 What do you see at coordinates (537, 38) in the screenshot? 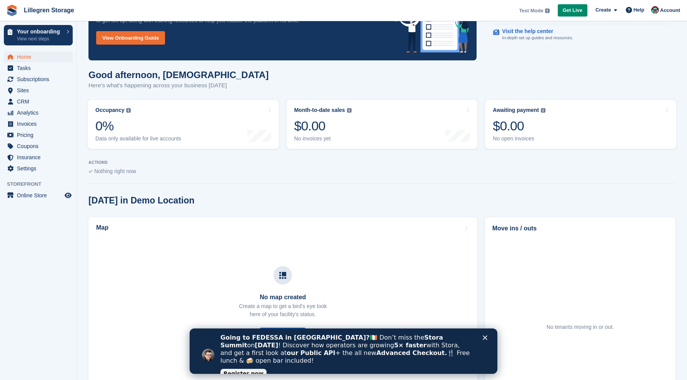
I see `p: In-depth set up guides and resources.` at bounding box center [537, 38].